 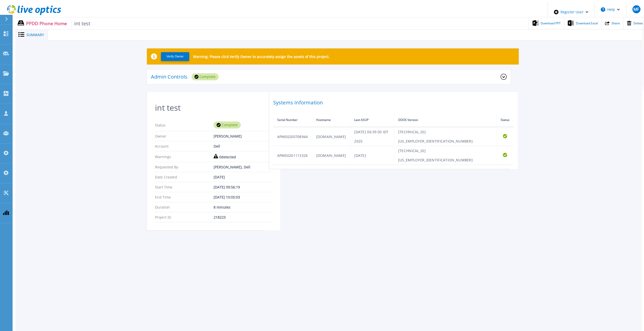 What do you see at coordinates (635, 9) in the screenshot?
I see `span: MF` at bounding box center [635, 9].